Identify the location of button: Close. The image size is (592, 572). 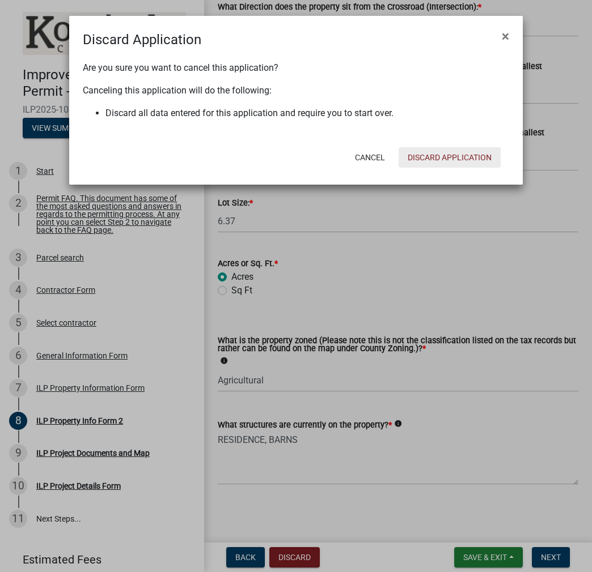
(505, 36).